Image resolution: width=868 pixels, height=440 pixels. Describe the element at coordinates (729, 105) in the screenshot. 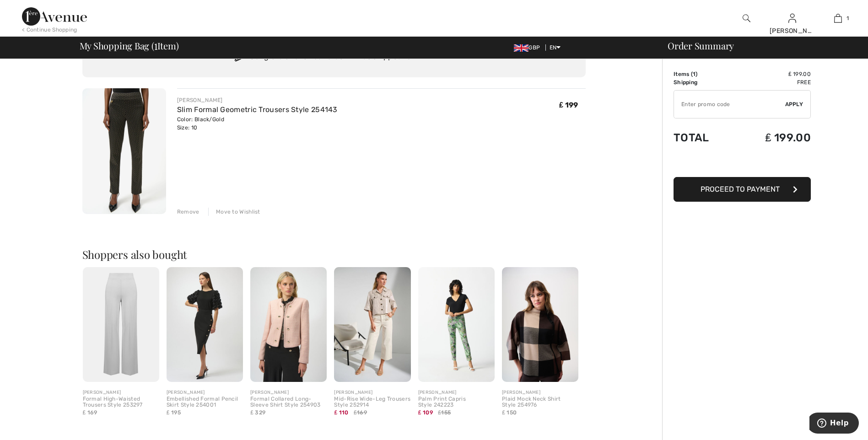

I see `input: Promo code` at that location.